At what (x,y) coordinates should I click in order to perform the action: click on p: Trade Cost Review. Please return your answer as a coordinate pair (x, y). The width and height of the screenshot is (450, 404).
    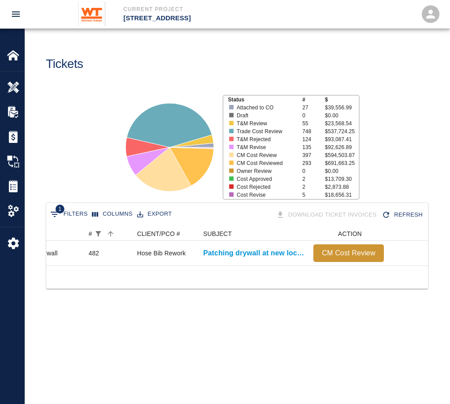
    Looking at the image, I should click on (266, 131).